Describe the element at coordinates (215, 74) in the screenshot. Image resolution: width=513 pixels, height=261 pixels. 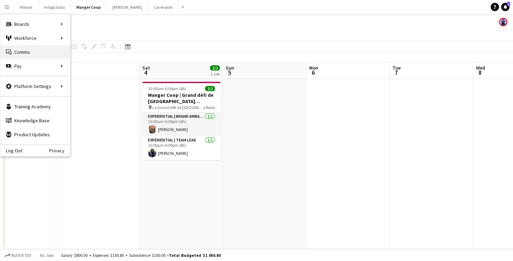
I see `div: 1 Job` at that location.